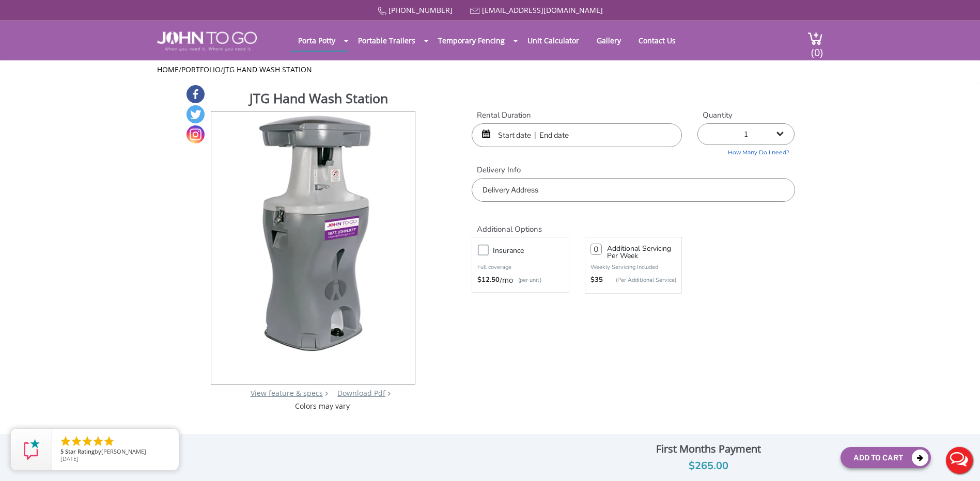 Image resolution: width=980 pixels, height=481 pixels. I want to click on a: How Many Do I need?, so click(746, 151).